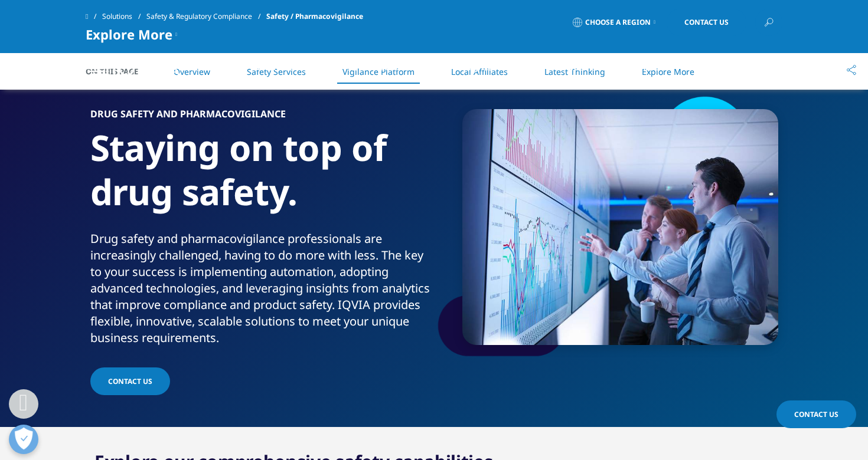 Image resolution: width=868 pixels, height=460 pixels. What do you see at coordinates (24, 439) in the screenshot?
I see `button: Open Preferences` at bounding box center [24, 439].